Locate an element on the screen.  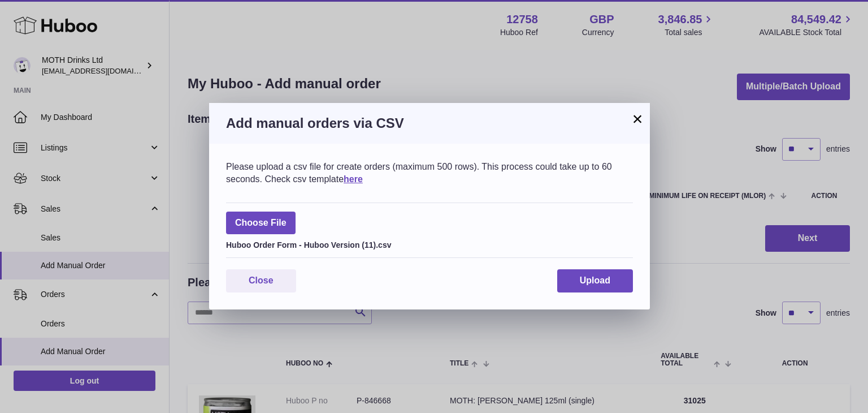
span: Close is located at coordinates (261, 280).